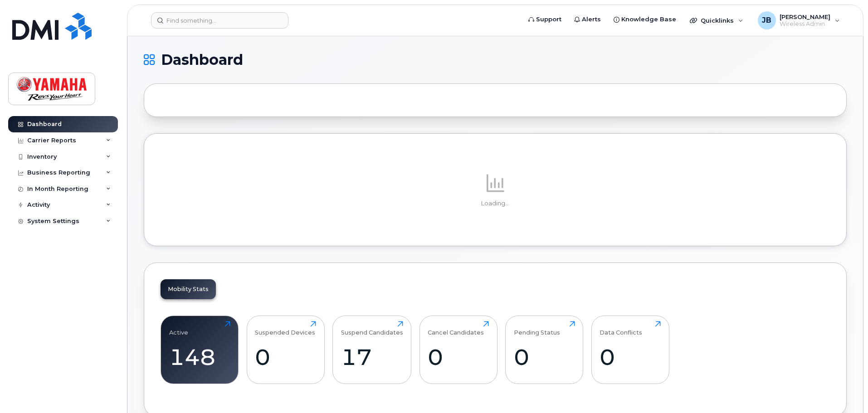 This screenshot has height=413, width=868. I want to click on div: Data Conflicts, so click(621, 329).